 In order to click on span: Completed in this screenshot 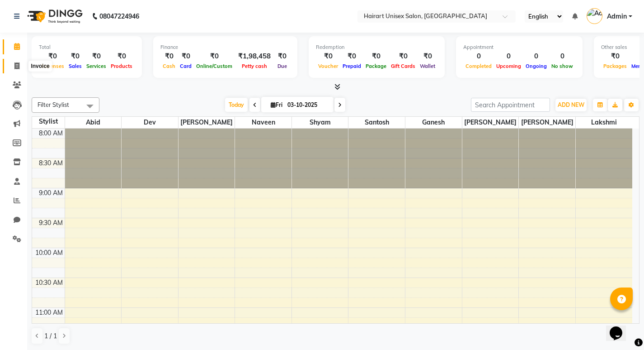, I will do `click(479, 66)`.